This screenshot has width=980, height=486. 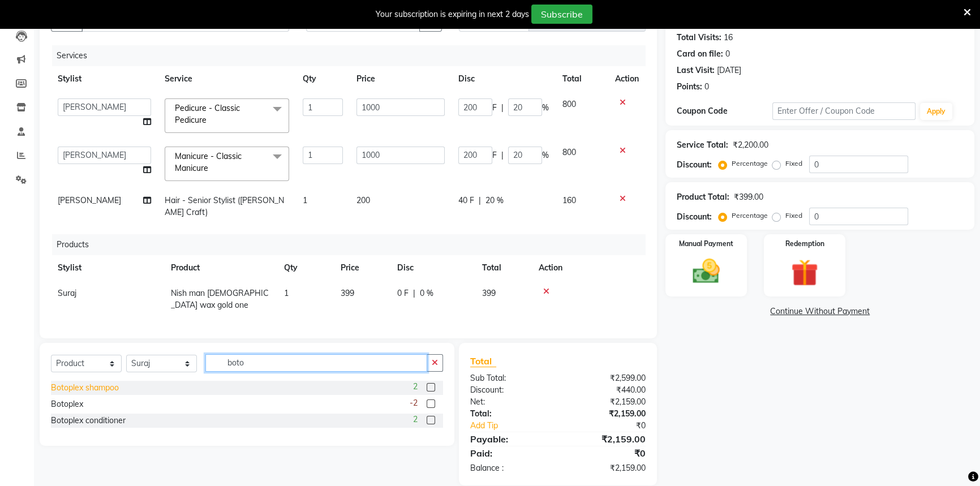 I want to click on span: Suraj, so click(x=67, y=293).